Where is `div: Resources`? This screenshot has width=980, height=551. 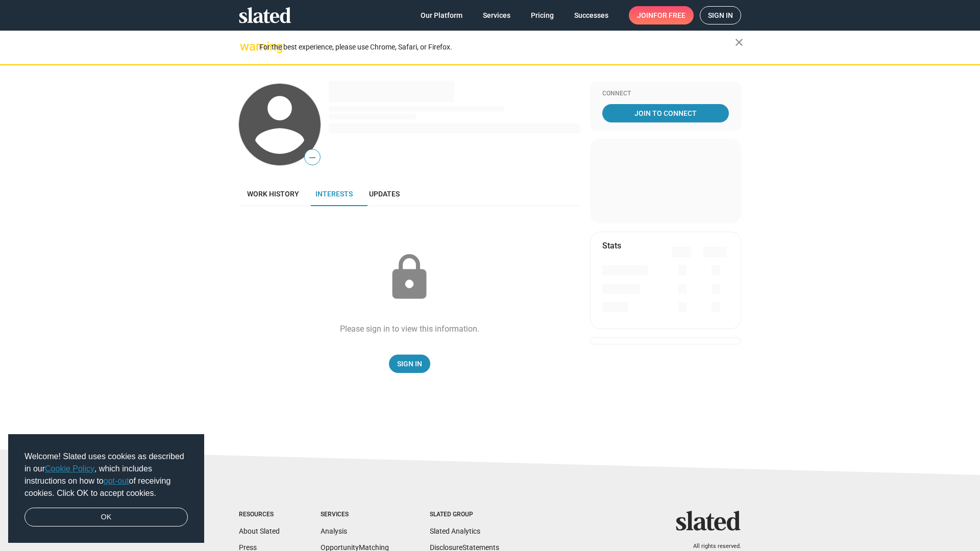 div: Resources is located at coordinates (259, 515).